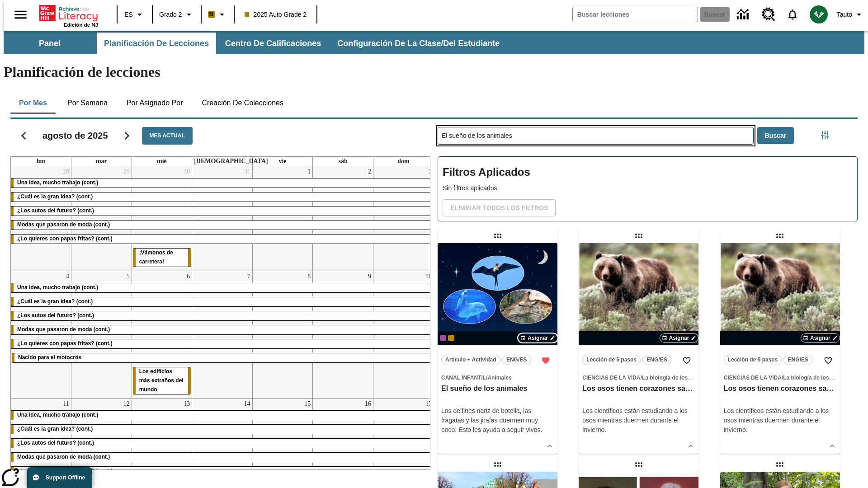 This screenshot has width=868, height=488. I want to click on div: Lección arrastrable: La doctora de los perezosos, so click(780, 464).